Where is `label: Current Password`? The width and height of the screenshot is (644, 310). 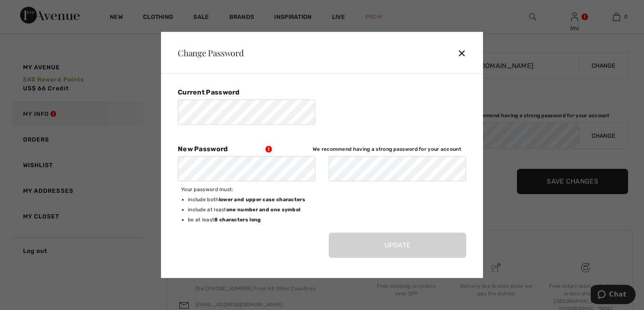
label: Current Password is located at coordinates (209, 92).